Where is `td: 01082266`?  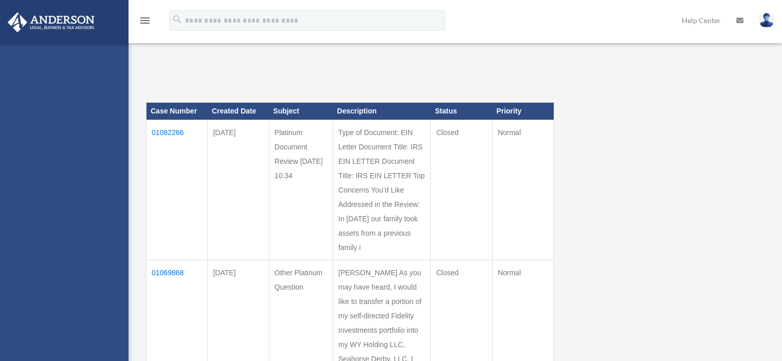 td: 01082266 is located at coordinates (177, 190).